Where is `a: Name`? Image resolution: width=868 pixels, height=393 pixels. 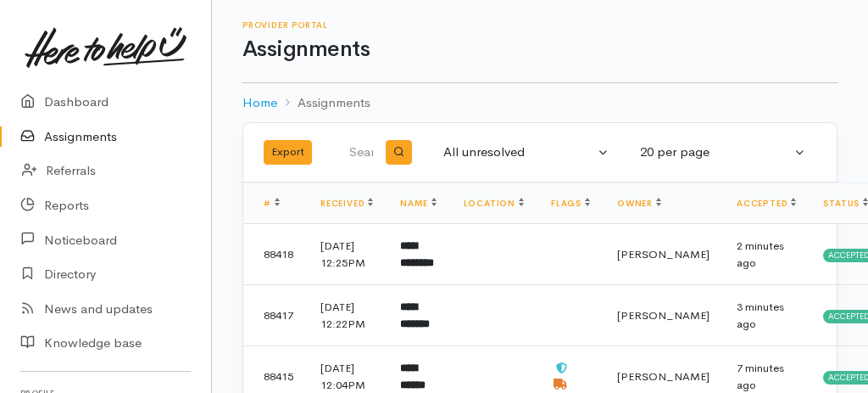
a: Name is located at coordinates (418, 203).